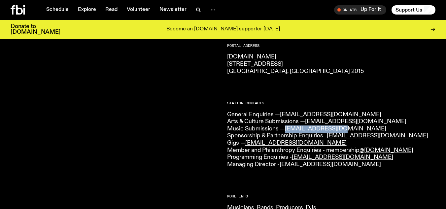 The image size is (446, 209). Describe the element at coordinates (332, 46) in the screenshot. I see `h2: Postal Address` at that location.